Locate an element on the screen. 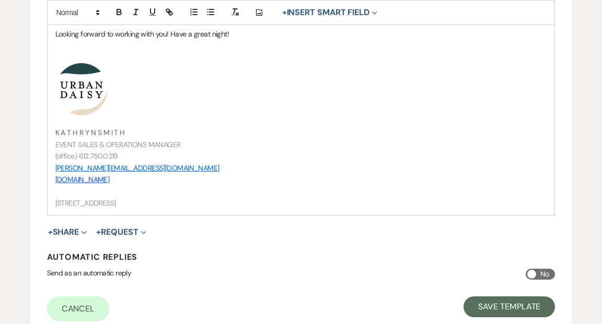 Image resolution: width=602 pixels, height=324 pixels. button: Share is located at coordinates (67, 232).